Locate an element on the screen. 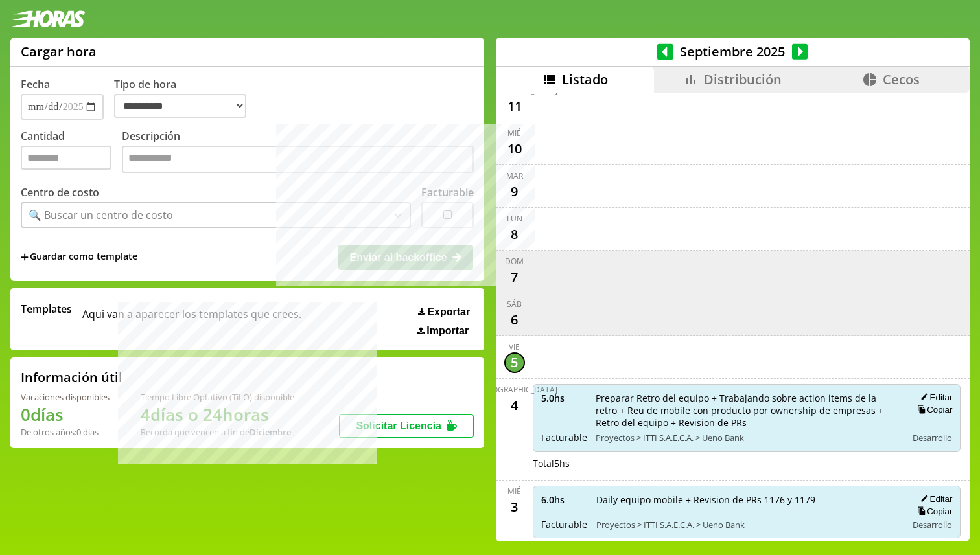 This screenshot has height=555, width=980. div: 3 is located at coordinates (515, 507).